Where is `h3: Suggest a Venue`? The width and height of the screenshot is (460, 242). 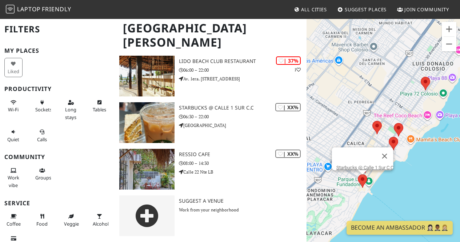
h3: Suggest a Venue is located at coordinates (242, 201).